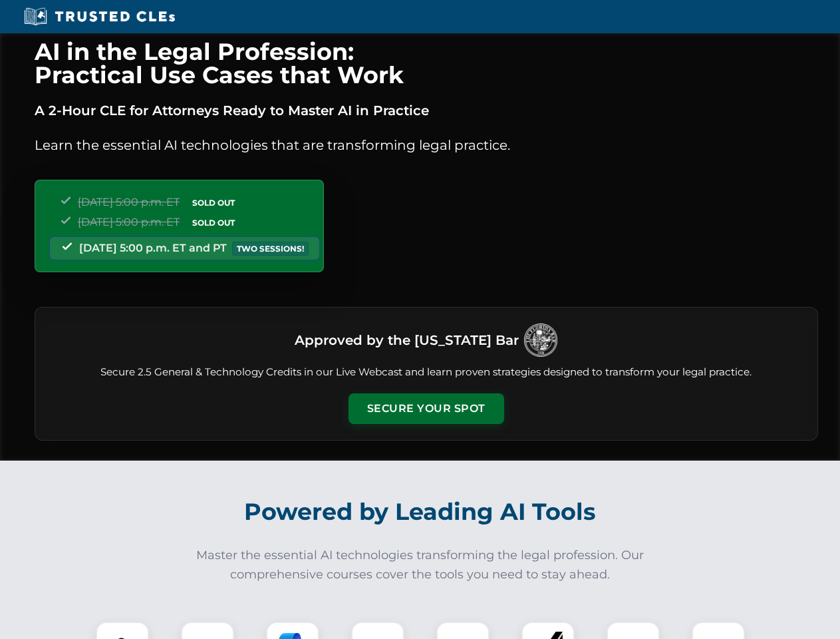  Describe the element at coordinates (426, 409) in the screenshot. I see `button: Secure Your Spot` at that location.